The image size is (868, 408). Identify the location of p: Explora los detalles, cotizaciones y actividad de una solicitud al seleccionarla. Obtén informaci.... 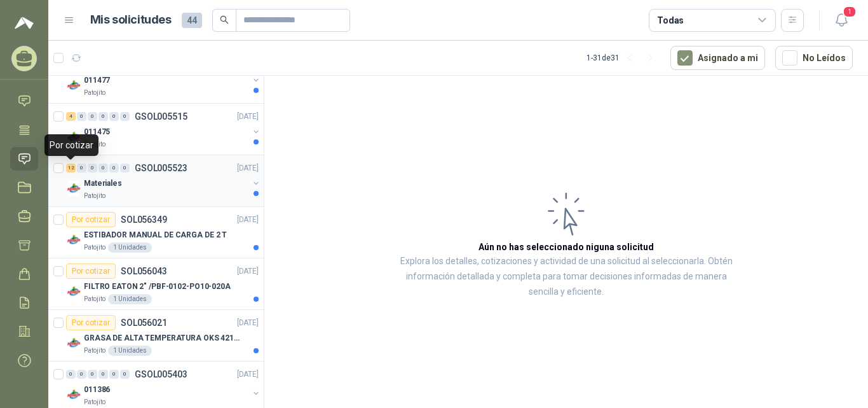
(566, 277).